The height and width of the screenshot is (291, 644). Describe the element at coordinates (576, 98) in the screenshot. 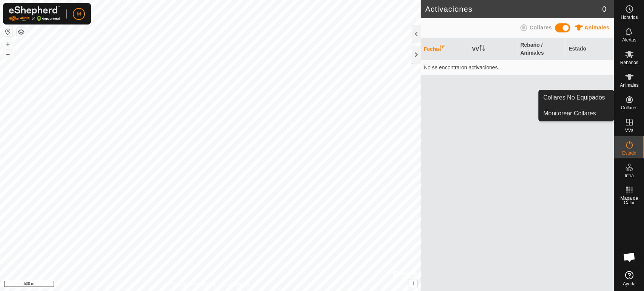

I see `li: Collares No Equipados` at that location.